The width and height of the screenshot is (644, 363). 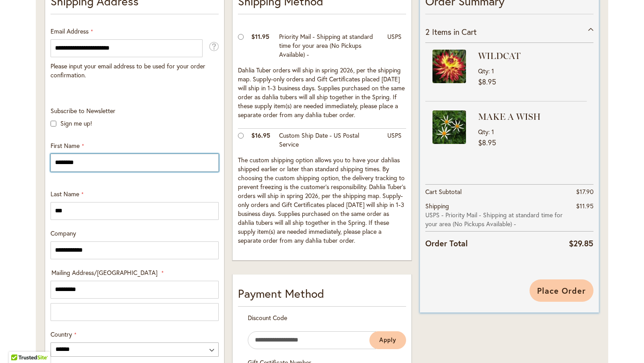 I want to click on td: Custom Ship Date - US Postal Service, so click(x=329, y=141).